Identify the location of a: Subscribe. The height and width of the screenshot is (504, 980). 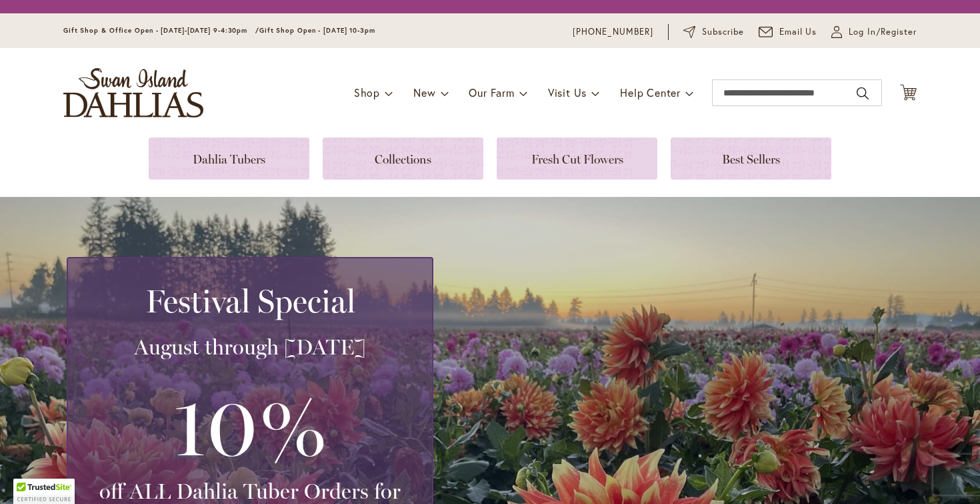
(713, 32).